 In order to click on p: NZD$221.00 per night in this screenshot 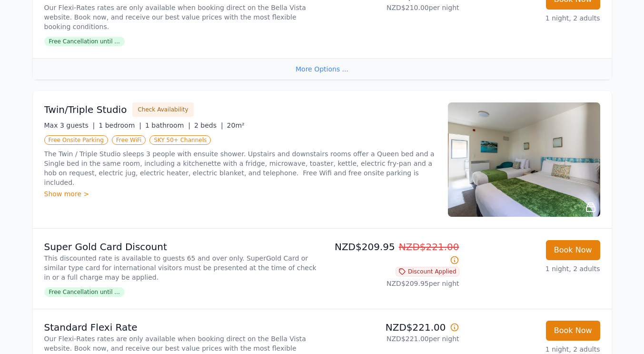, I will do `click(393, 338)`.